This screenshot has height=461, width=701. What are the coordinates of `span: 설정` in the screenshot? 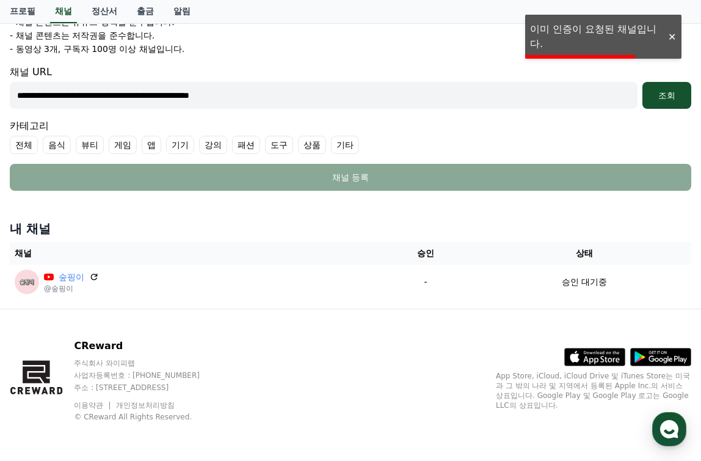 It's located at (196, 382).